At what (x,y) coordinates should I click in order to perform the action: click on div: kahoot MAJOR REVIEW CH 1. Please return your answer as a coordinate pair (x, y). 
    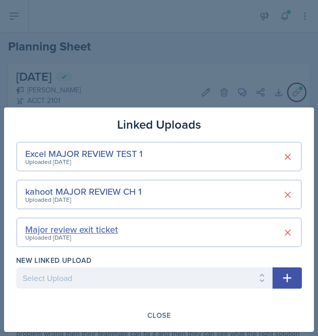
    Looking at the image, I should click on (83, 191).